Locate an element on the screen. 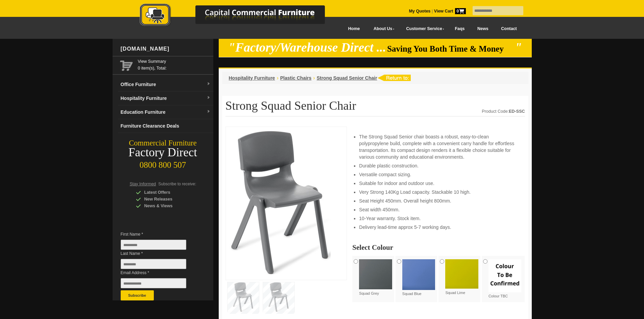  label: Squad Blue is located at coordinates (419, 278).